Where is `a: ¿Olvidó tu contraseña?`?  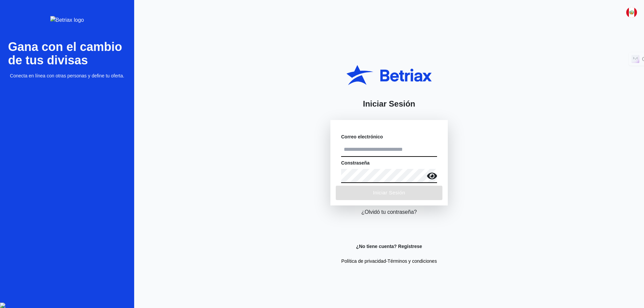
a: ¿Olvidó tu contraseña? is located at coordinates (388, 212).